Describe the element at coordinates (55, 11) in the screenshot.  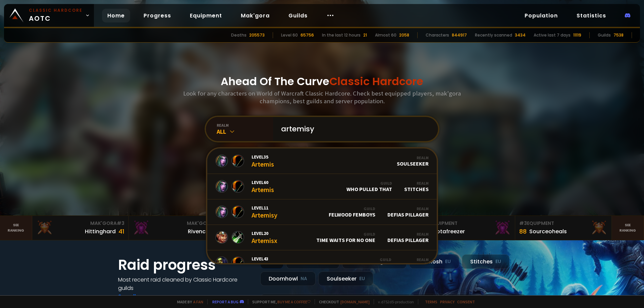
I see `small: Classic Hardcore` at that location.